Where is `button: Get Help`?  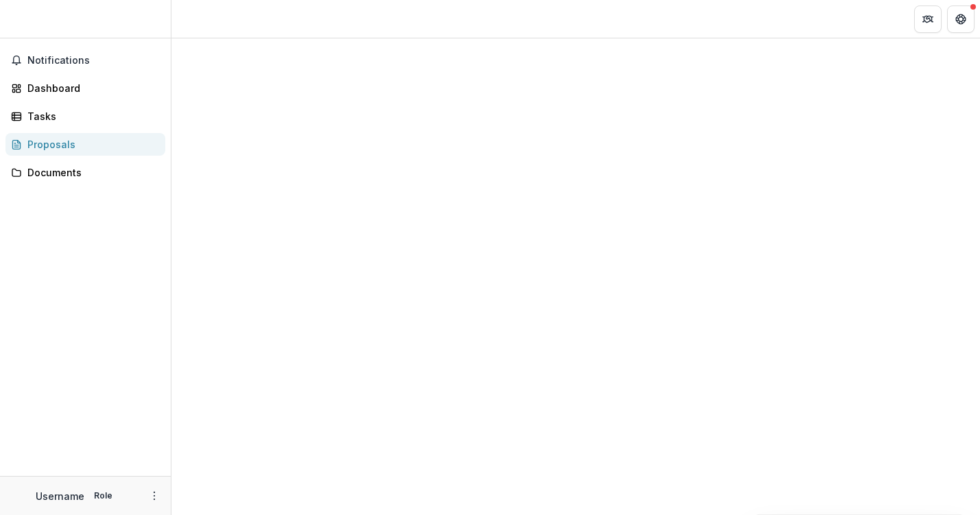
button: Get Help is located at coordinates (961, 19).